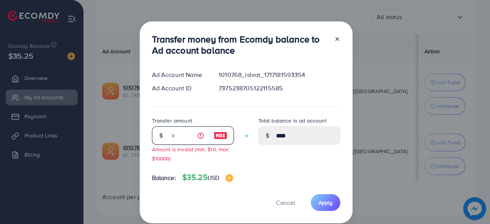 The width and height of the screenshot is (490, 224). Describe the element at coordinates (286, 203) in the screenshot. I see `span: Cancel` at that location.